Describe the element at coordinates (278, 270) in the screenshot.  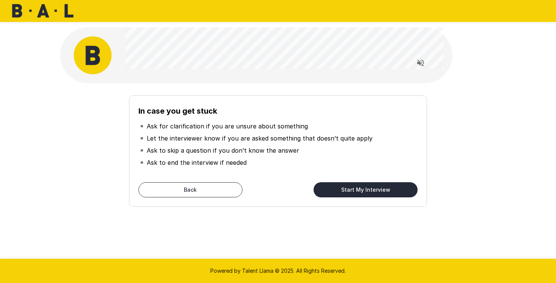
I see `p: Powered by Talent Llama © 2025. All Rights Reserved.` at that location.